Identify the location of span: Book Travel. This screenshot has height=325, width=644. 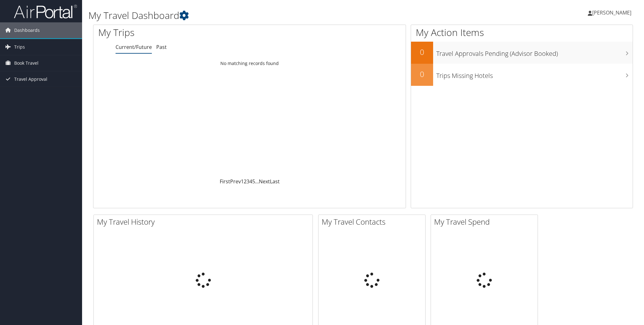
(26, 63).